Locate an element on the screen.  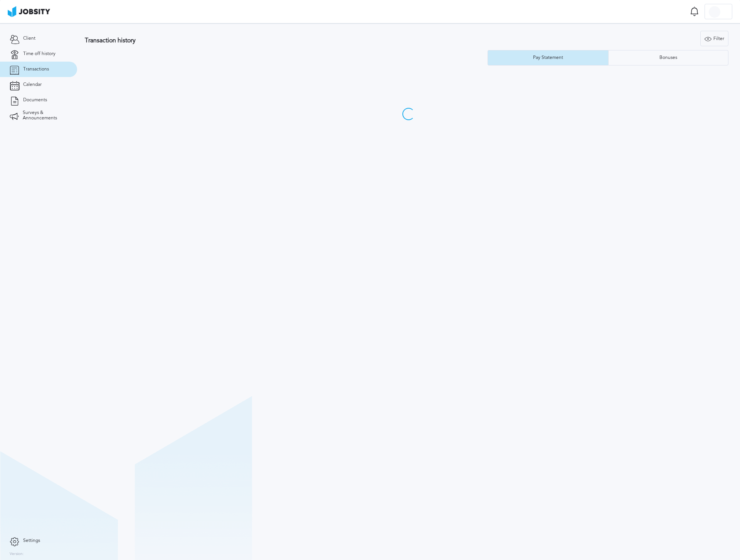
div: Filter is located at coordinates (714, 39).